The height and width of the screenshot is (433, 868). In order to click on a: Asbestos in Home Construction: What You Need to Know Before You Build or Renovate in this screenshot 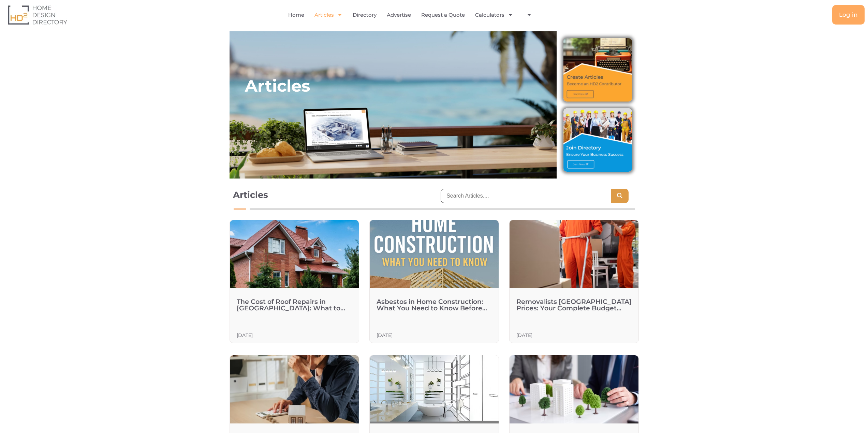, I will do `click(432, 308)`.